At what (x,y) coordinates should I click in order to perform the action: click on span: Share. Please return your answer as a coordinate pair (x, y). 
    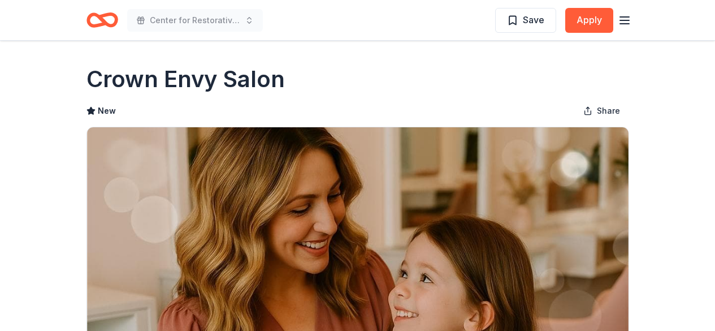
    Looking at the image, I should click on (608, 111).